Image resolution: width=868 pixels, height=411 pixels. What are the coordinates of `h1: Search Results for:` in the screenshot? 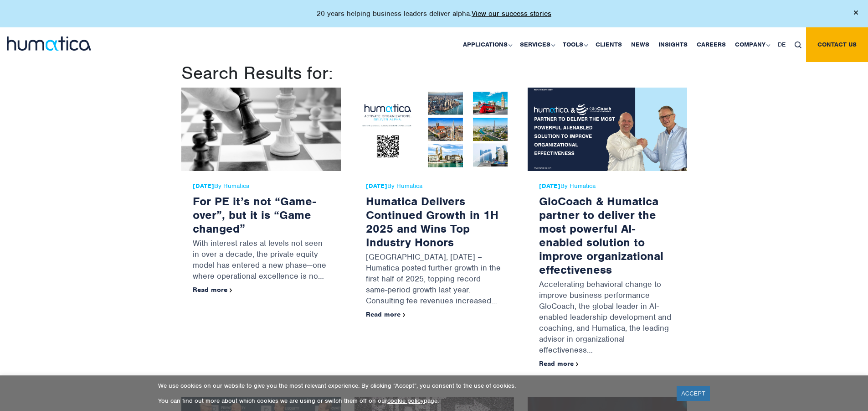 It's located at (434, 73).